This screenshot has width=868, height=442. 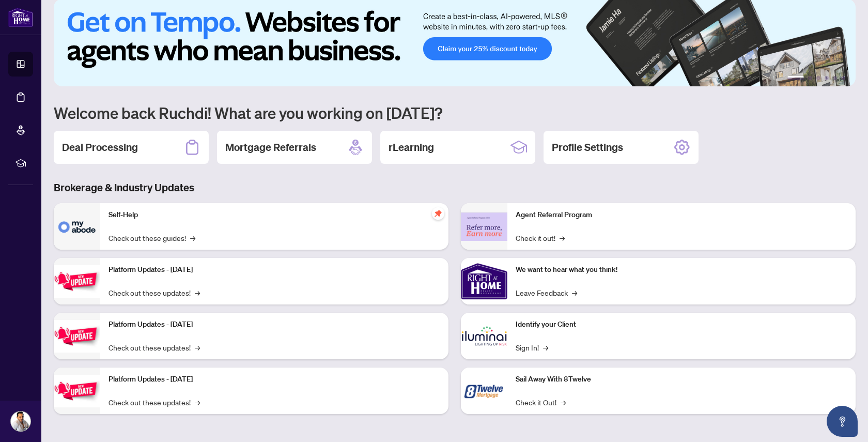 What do you see at coordinates (682, 270) in the screenshot?
I see `p: We want to hear what you think!` at bounding box center [682, 270].